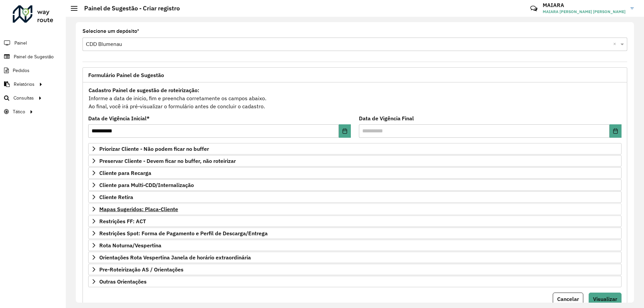 This screenshot has width=644, height=308. I want to click on a: Outras Orientações, so click(355, 281).